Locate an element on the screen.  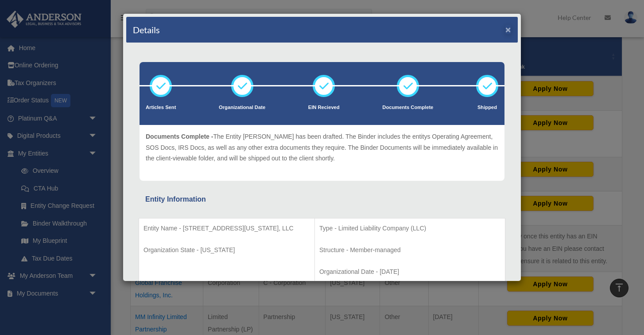
p: Type - Limited Liability Company (LLC) is located at coordinates (410, 228).